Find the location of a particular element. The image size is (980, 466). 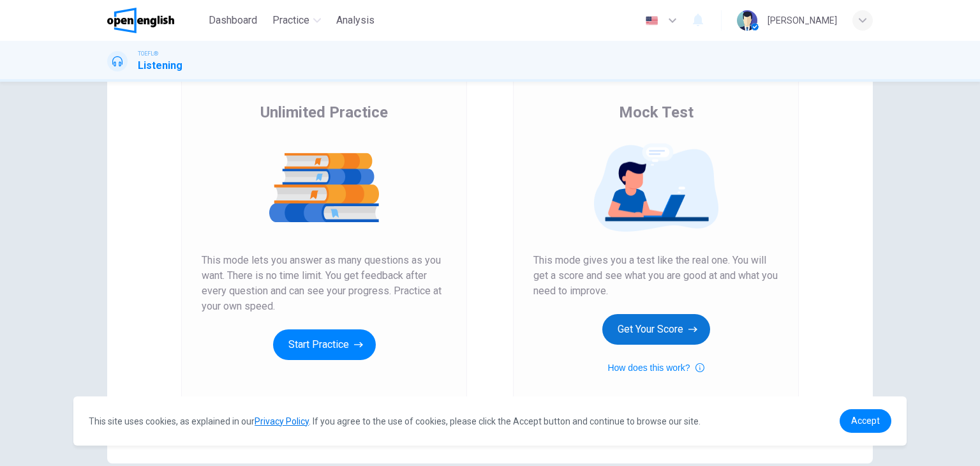

span: Unlimited Practice is located at coordinates (324, 113).